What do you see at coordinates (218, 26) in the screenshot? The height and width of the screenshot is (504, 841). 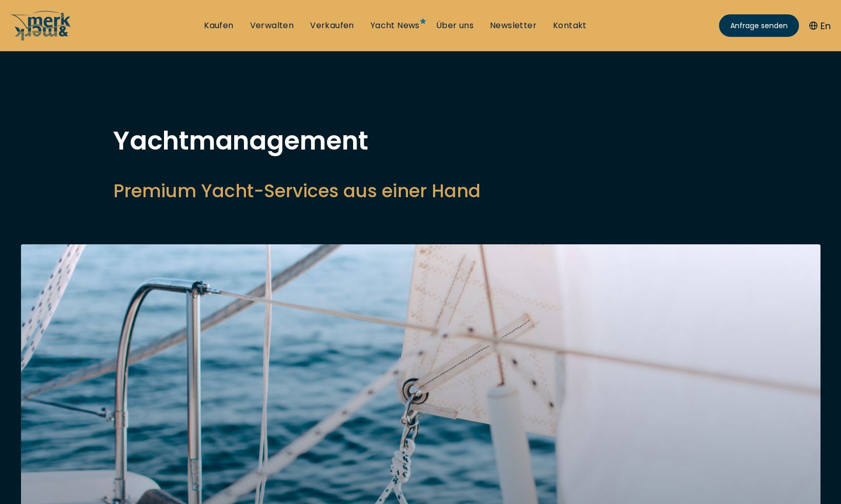 I see `a: Kaufen` at bounding box center [218, 26].